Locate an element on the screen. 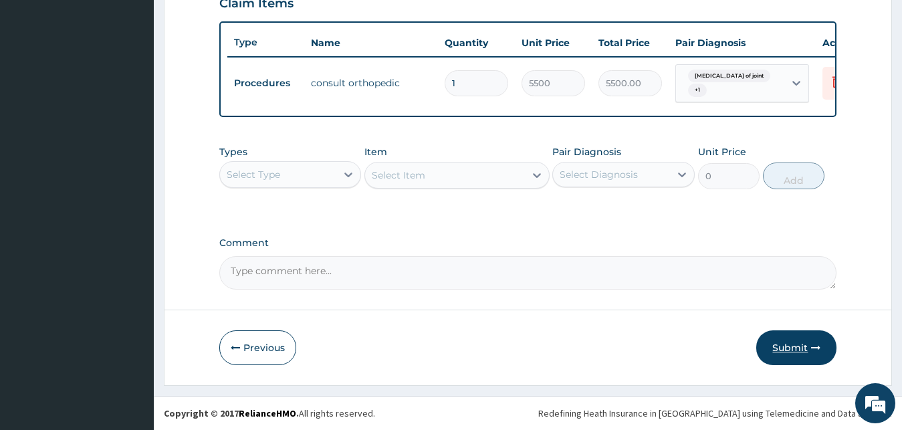  label: Comment is located at coordinates (528, 243).